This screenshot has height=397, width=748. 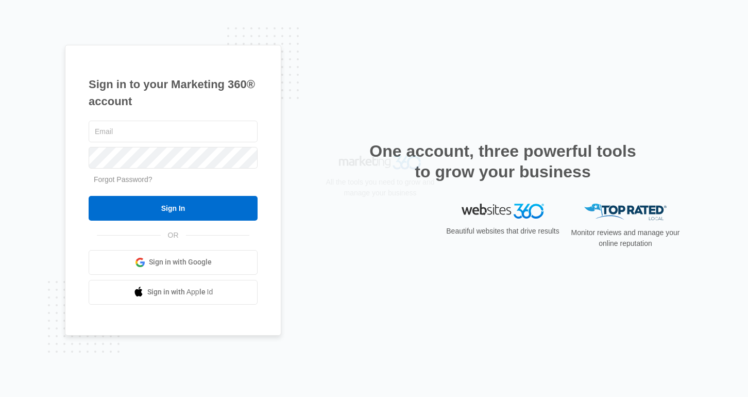 I want to click on span: Sign in with Google, so click(x=180, y=262).